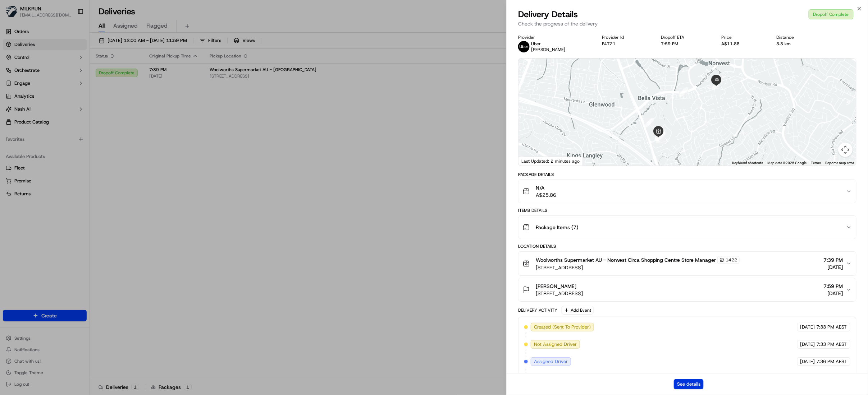 Image resolution: width=868 pixels, height=395 pixels. Describe the element at coordinates (683, 92) in the screenshot. I see `div: 11` at that location.